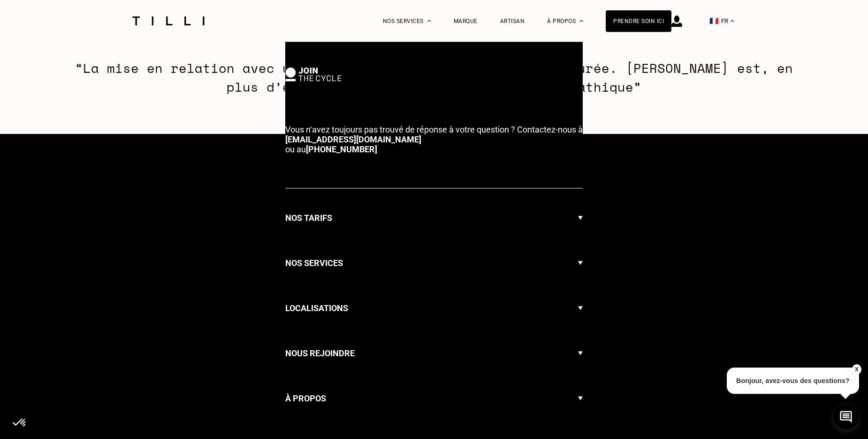 The width and height of the screenshot is (868, 439). I want to click on div: Prendre soin ici, so click(639, 21).